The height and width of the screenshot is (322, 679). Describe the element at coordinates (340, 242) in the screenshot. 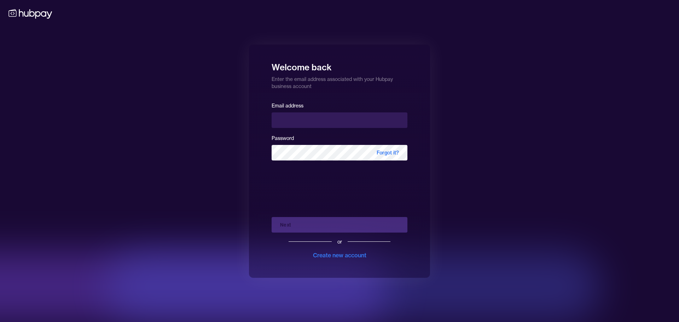

I see `div: or` at that location.